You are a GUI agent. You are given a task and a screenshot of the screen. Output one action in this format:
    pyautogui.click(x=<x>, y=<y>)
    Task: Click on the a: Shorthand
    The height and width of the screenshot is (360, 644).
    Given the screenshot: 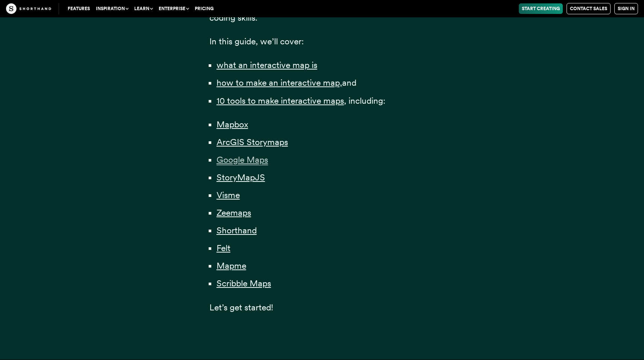 What is the action you would take?
    pyautogui.click(x=236, y=230)
    